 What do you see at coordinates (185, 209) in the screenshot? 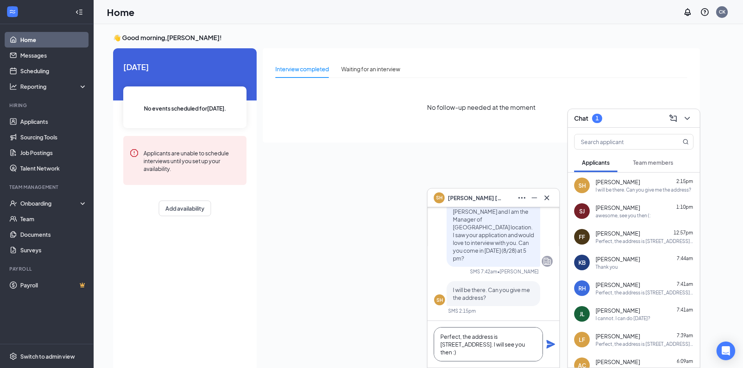
I see `button: Add availability` at bounding box center [185, 209].